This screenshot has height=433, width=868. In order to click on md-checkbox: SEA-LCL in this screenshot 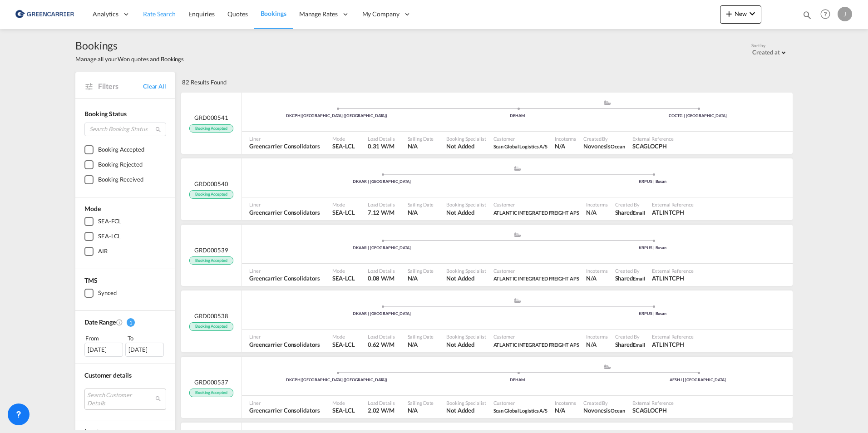, I will do `click(125, 236)`.